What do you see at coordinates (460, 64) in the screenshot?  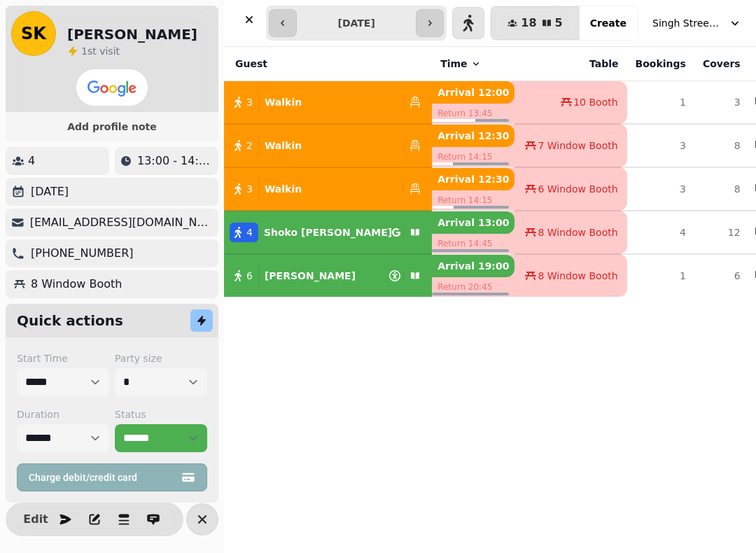 I see `button: Time` at bounding box center [460, 64].